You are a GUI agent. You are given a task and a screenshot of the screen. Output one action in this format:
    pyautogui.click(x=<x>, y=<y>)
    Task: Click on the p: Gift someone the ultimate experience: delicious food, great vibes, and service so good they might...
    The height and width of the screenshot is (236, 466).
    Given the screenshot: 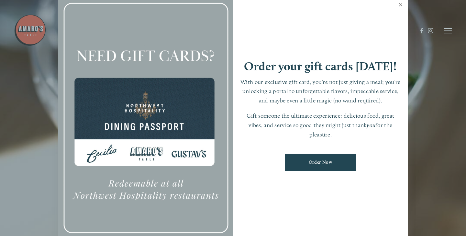 What is the action you would take?
    pyautogui.click(x=321, y=125)
    